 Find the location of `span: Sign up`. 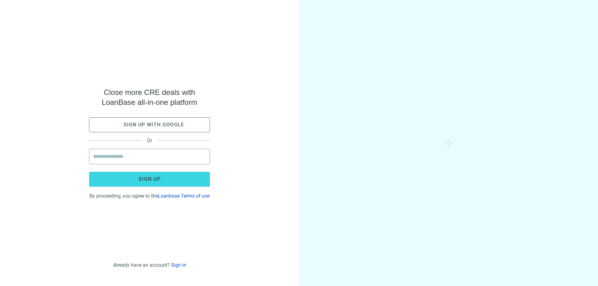

span: Sign up is located at coordinates (149, 179).